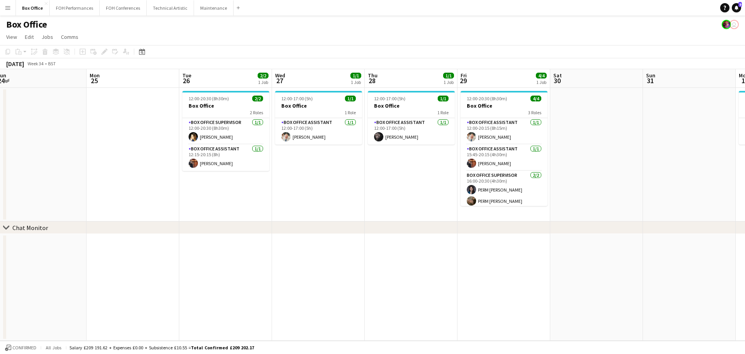  I want to click on span: Comms, so click(69, 37).